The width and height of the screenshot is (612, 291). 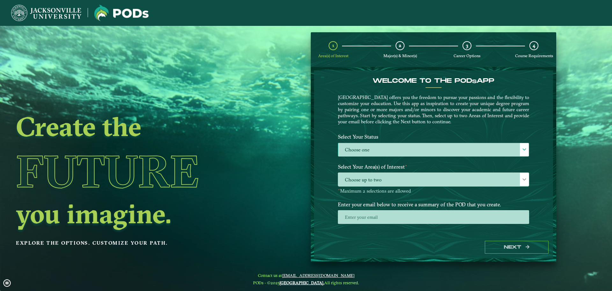 I want to click on span: 4, so click(x=534, y=45).